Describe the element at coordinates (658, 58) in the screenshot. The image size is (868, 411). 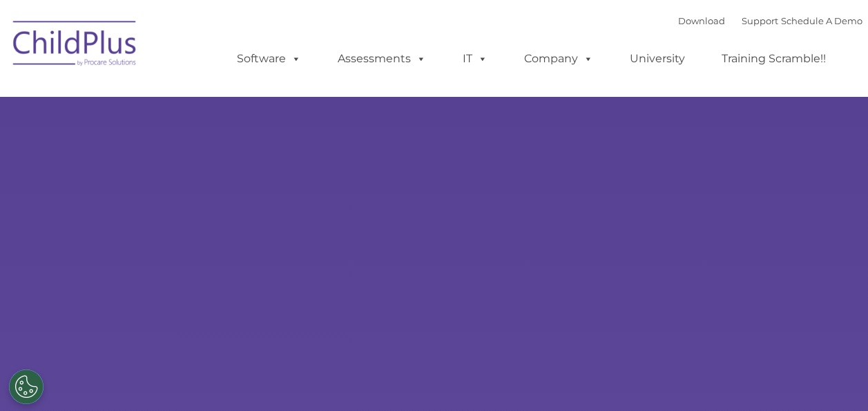
I see `a: University` at that location.